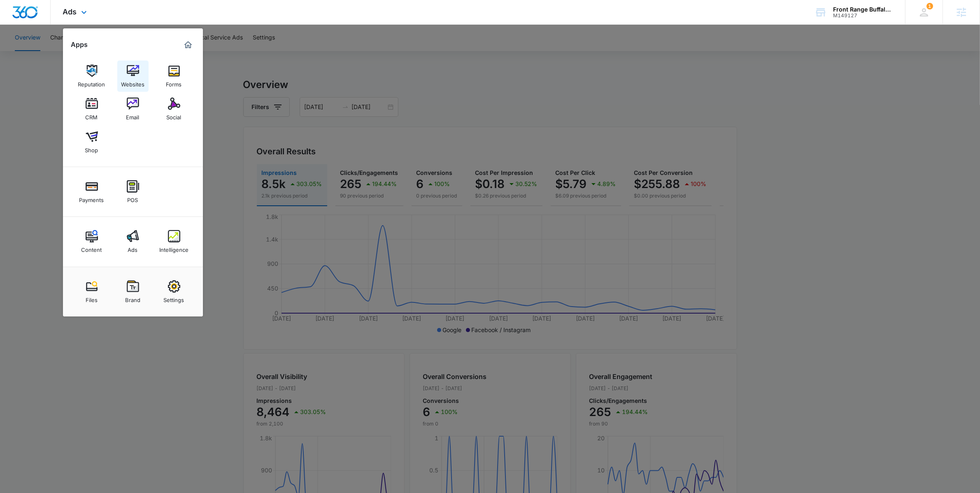 This screenshot has width=980, height=493. Describe the element at coordinates (92, 198) in the screenshot. I see `div: Payments` at that location.